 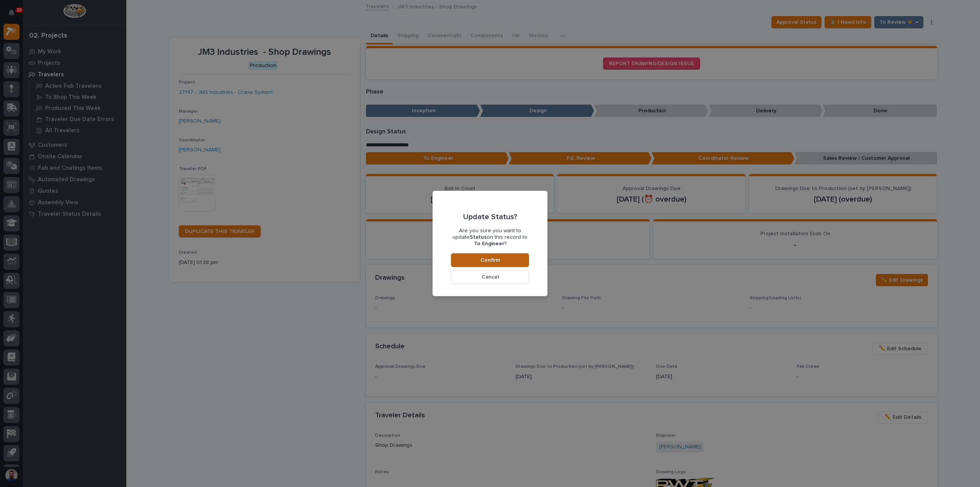 What do you see at coordinates (489, 244) in the screenshot?
I see `b: To Engineer` at bounding box center [489, 244].